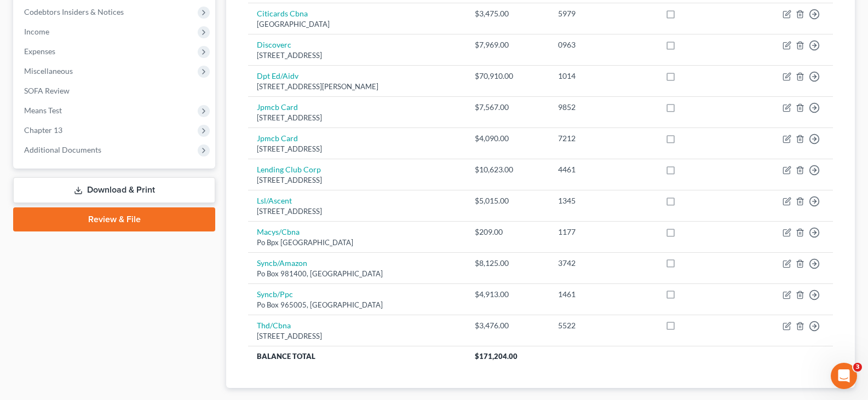 The width and height of the screenshot is (868, 400). Describe the element at coordinates (603, 45) in the screenshot. I see `div: 0963` at that location.